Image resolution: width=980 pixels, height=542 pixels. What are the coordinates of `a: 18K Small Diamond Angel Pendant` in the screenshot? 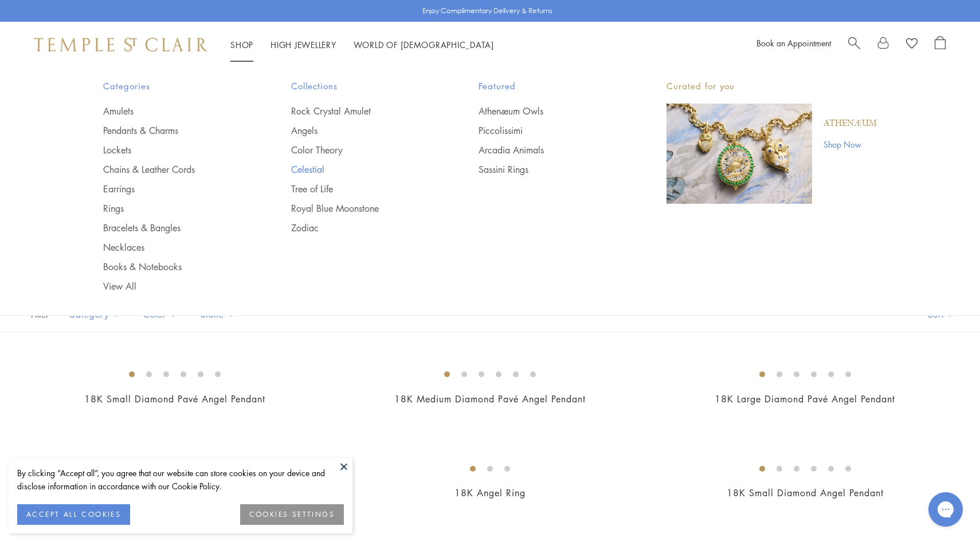 It's located at (805, 493).